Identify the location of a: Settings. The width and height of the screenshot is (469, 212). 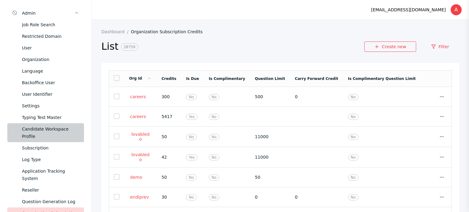
(45, 106).